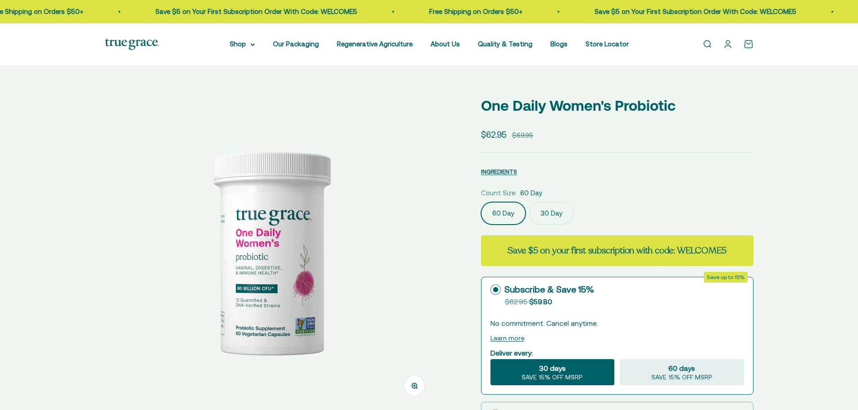 This screenshot has width=858, height=410. What do you see at coordinates (617, 105) in the screenshot?
I see `p: One Daily Women's Probiotic` at bounding box center [617, 105].